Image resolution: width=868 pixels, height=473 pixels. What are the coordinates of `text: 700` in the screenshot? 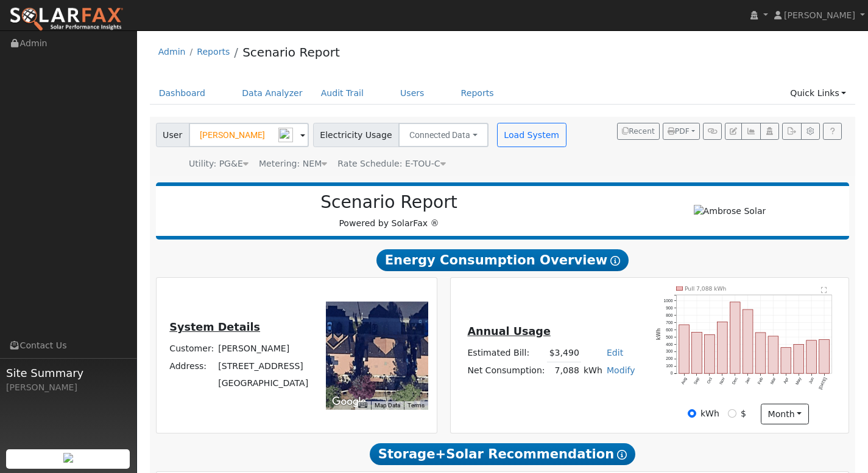 It's located at (669, 322).